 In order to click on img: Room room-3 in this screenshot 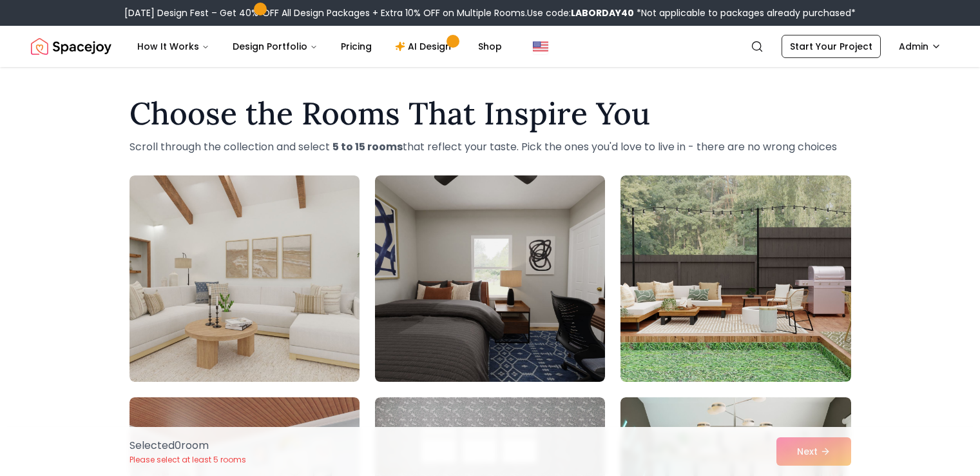, I will do `click(735, 278)`.